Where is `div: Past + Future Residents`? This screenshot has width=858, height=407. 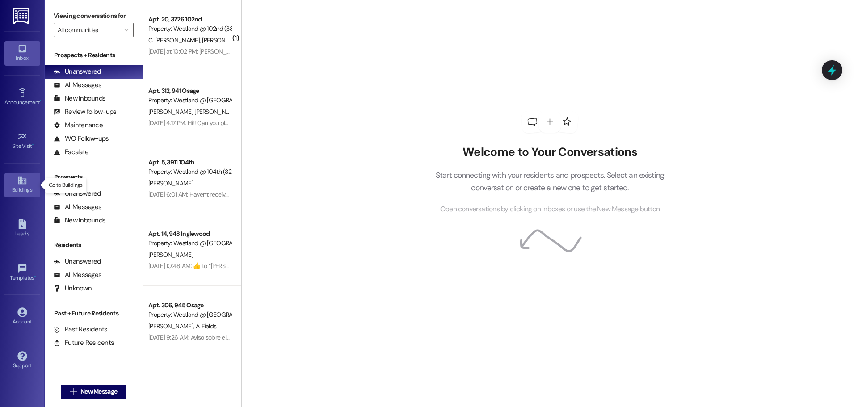 div: Past + Future Residents is located at coordinates (93, 313).